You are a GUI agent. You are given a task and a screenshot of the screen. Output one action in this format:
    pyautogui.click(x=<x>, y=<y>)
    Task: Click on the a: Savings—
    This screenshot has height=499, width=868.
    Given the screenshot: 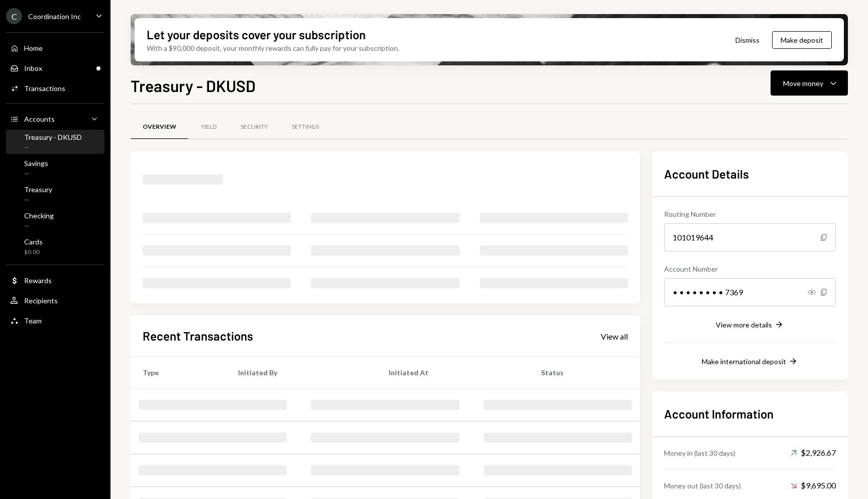 What is the action you would take?
    pyautogui.click(x=55, y=168)
    